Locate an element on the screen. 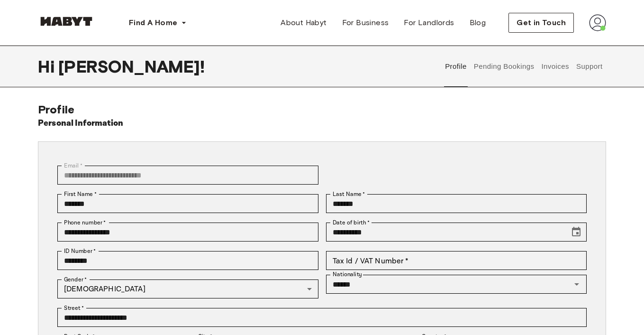 This screenshot has width=644, height=335. label: Gender is located at coordinates (75, 279).